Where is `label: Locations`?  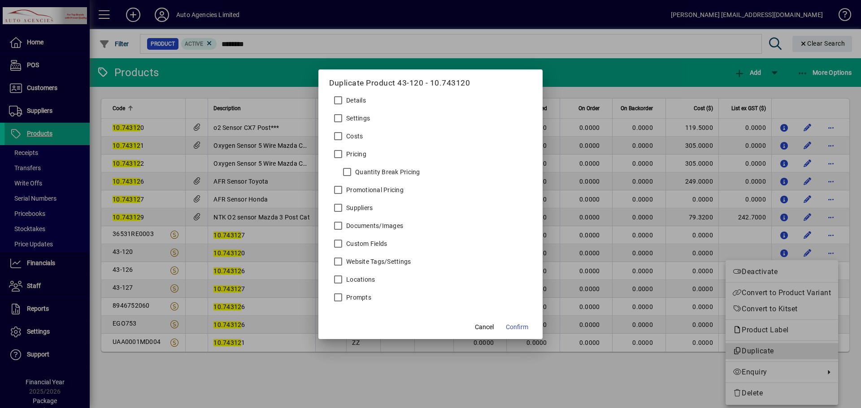 label: Locations is located at coordinates (359, 280).